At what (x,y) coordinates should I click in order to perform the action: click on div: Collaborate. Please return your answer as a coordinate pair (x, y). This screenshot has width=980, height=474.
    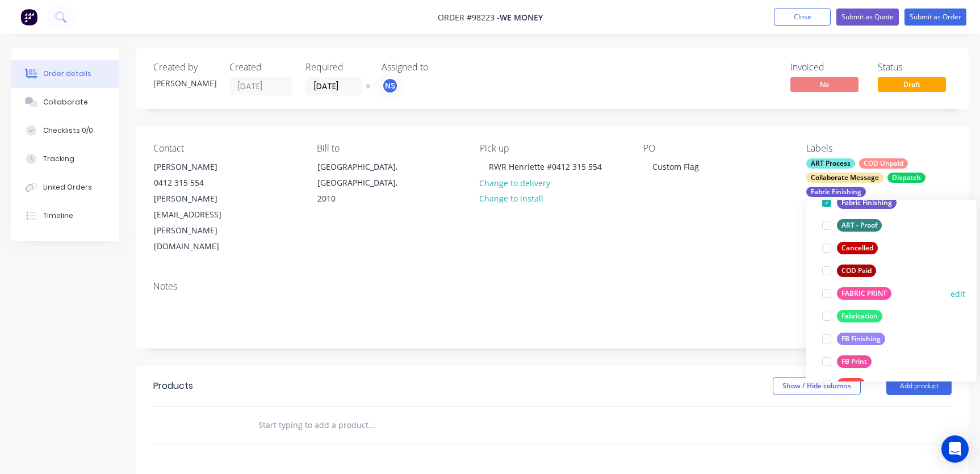
    Looking at the image, I should click on (65, 102).